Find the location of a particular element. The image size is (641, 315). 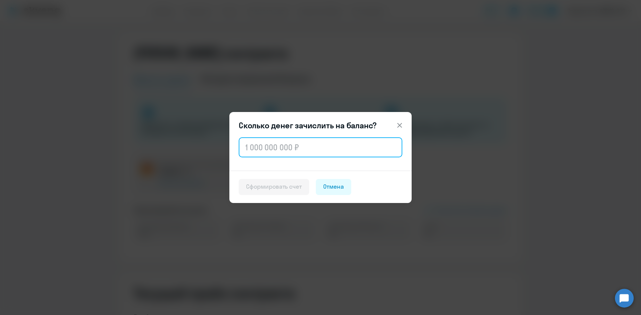

div: Сформировать счет is located at coordinates (274, 187).